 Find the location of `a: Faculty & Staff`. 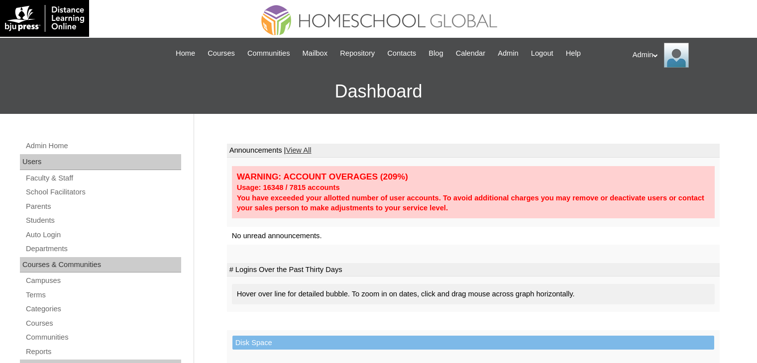

a: Faculty & Staff is located at coordinates (103, 178).